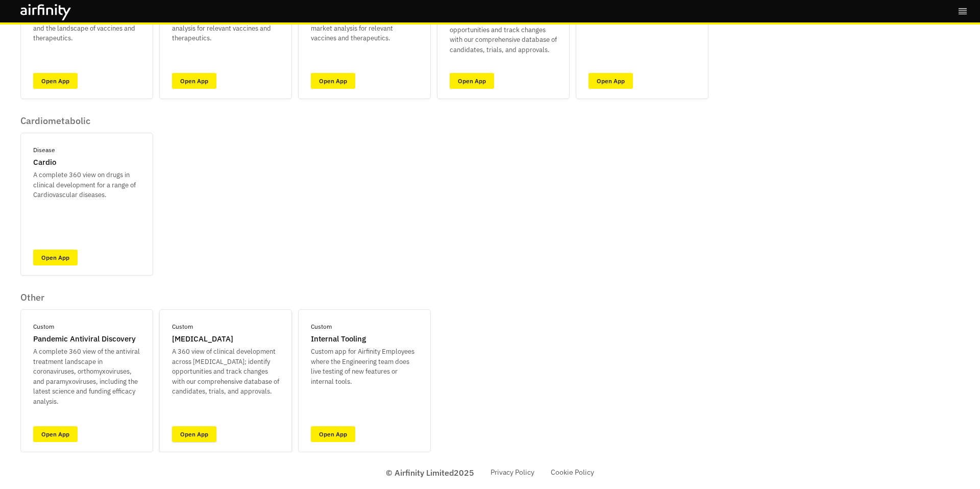 This screenshot has width=980, height=489. What do you see at coordinates (572, 473) in the screenshot?
I see `a: Cookie Policy` at bounding box center [572, 473].